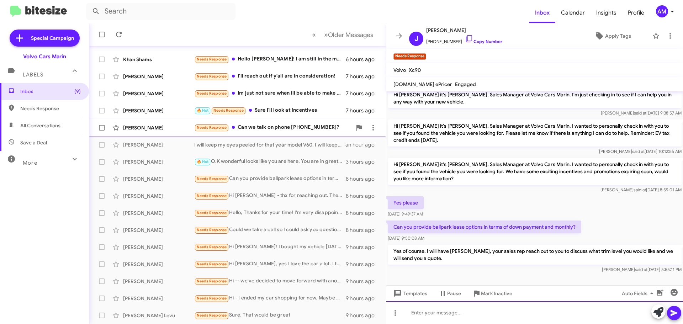 The height and width of the screenshot is (324, 683). Describe the element at coordinates (30, 163) in the screenshot. I see `span: More` at that location.